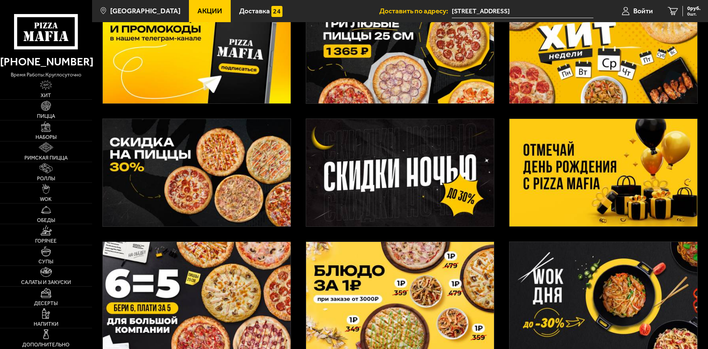 Image resolution: width=708 pixels, height=349 pixels. What do you see at coordinates (46, 345) in the screenshot?
I see `span: Дополнительно` at bounding box center [46, 345].